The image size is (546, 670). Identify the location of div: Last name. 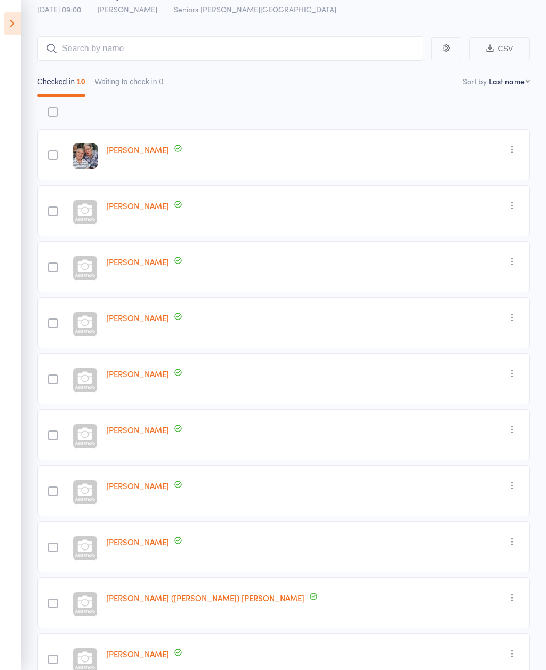
(507, 81).